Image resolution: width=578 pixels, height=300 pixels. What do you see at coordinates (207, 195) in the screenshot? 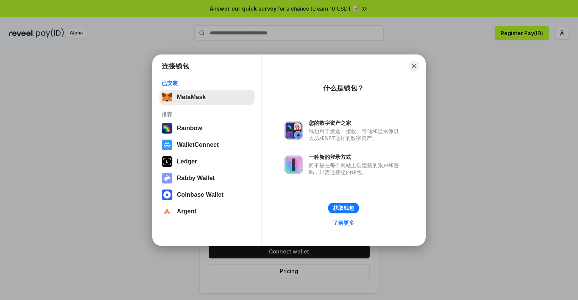
I see `button: Coinbase Wallet` at bounding box center [207, 195].